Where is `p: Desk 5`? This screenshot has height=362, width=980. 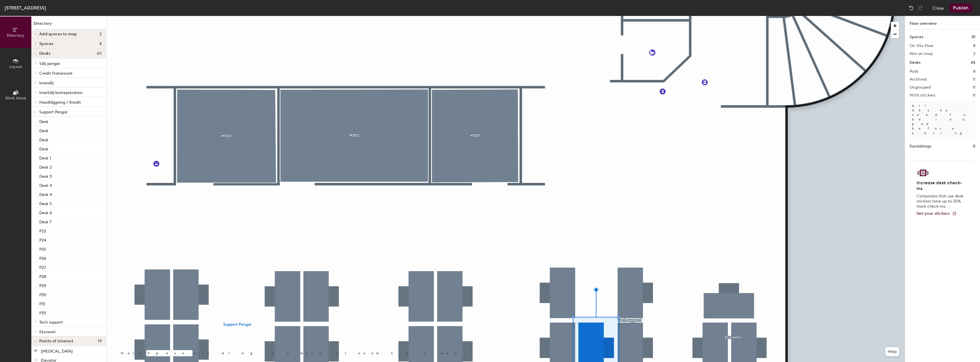
p: Desk 5 is located at coordinates (46, 203).